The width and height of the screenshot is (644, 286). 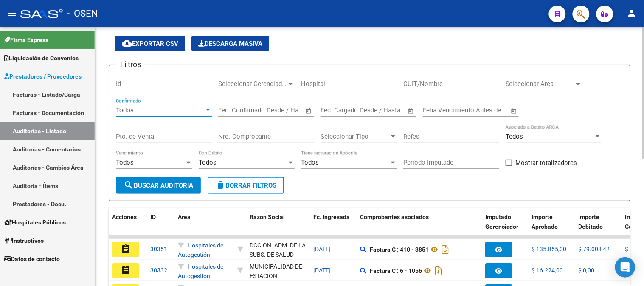 I want to click on span: Firma Express, so click(x=26, y=40).